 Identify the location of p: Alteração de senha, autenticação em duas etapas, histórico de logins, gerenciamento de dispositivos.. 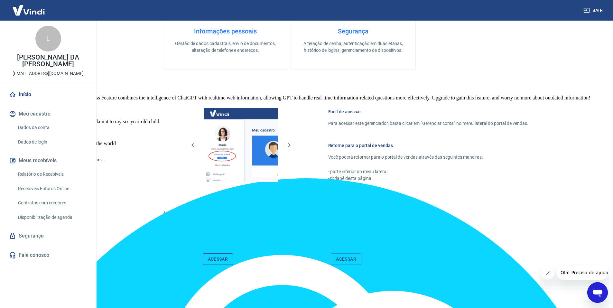
(353, 47).